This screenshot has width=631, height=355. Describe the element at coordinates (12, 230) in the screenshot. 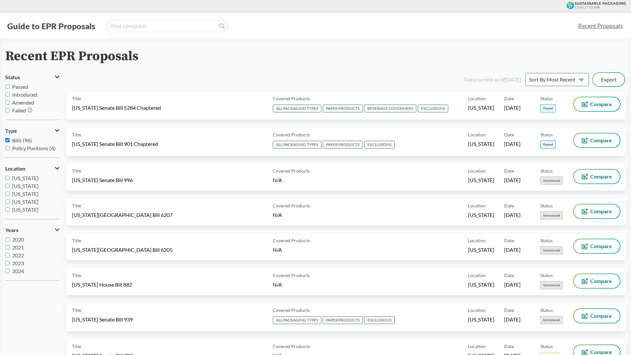

I see `span: Years` at that location.